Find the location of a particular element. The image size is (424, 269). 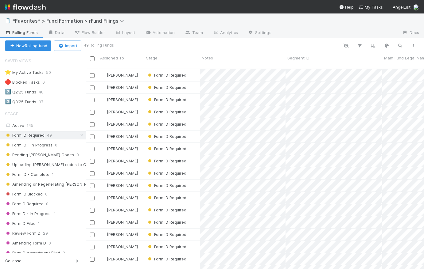

img: logo-inverted-e16ddd16eac7371096b0.svg is located at coordinates (25, 7).